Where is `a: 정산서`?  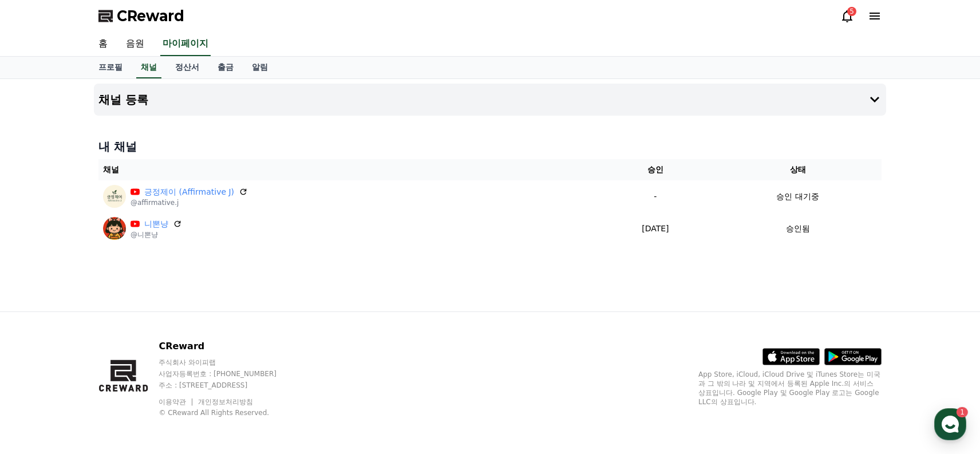
a: 정산서 is located at coordinates (187, 67).